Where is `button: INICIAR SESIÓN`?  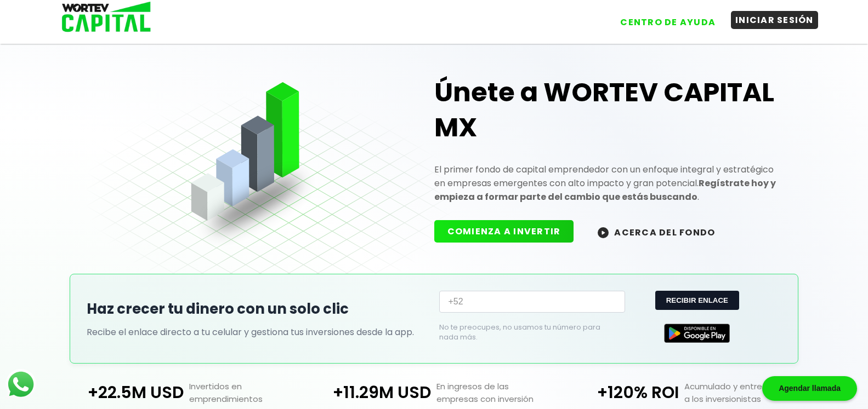
button: INICIAR SESIÓN is located at coordinates (774, 19).